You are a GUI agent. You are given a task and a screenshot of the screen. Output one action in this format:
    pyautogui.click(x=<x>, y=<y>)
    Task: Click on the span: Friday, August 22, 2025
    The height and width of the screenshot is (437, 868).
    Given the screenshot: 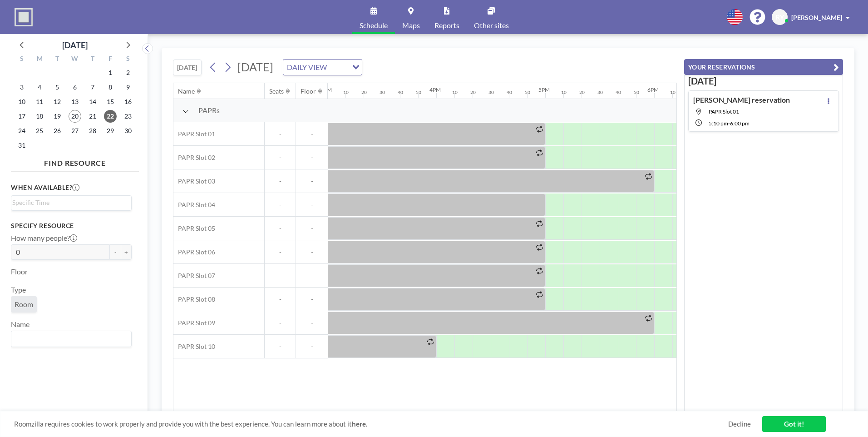 What is the action you would take?
    pyautogui.click(x=111, y=116)
    